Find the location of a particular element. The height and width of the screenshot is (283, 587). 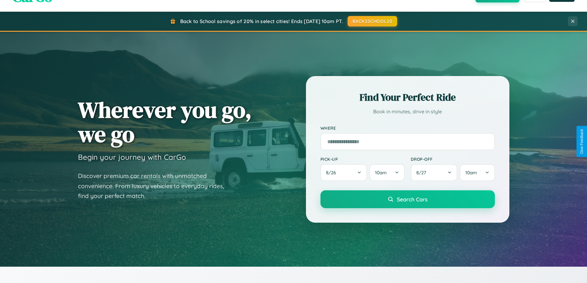

span: 8 / 26 is located at coordinates (333, 173).